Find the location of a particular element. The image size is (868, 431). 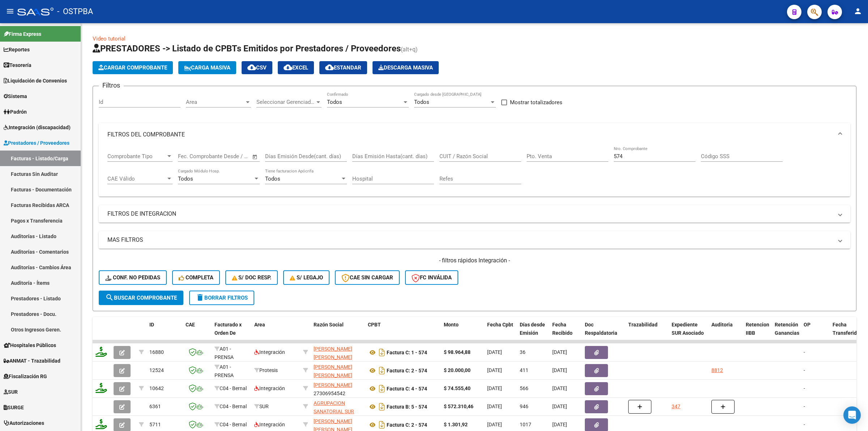

span: Monto is located at coordinates (451, 325).